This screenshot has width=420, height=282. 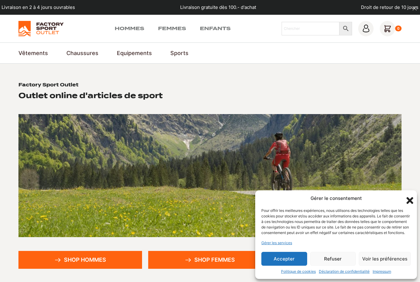 I want to click on button: Accepter, so click(x=284, y=259).